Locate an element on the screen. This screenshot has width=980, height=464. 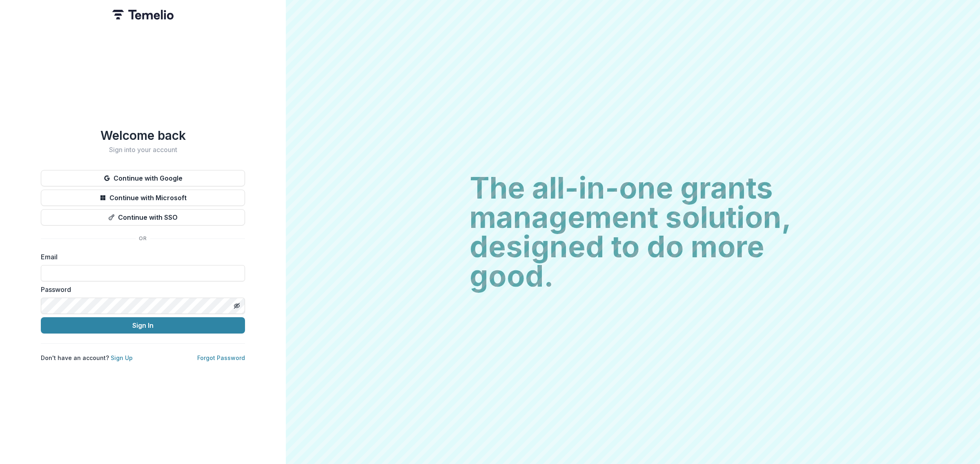
button: Continue with SSO is located at coordinates (143, 217).